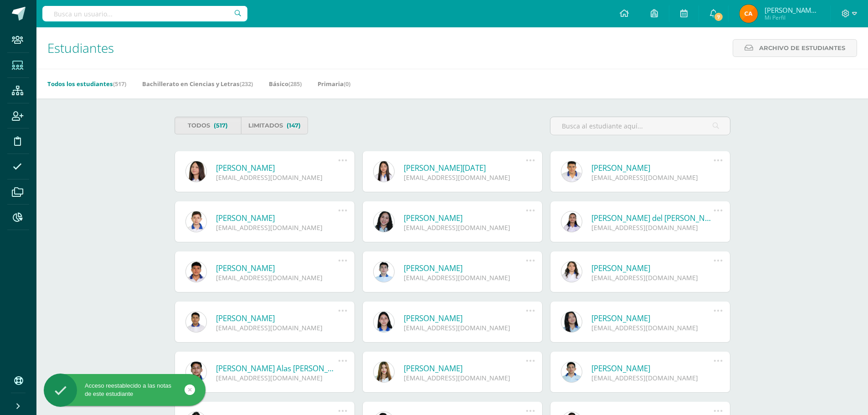  Describe the element at coordinates (285, 84) in the screenshot. I see `a: Básico(285)` at that location.